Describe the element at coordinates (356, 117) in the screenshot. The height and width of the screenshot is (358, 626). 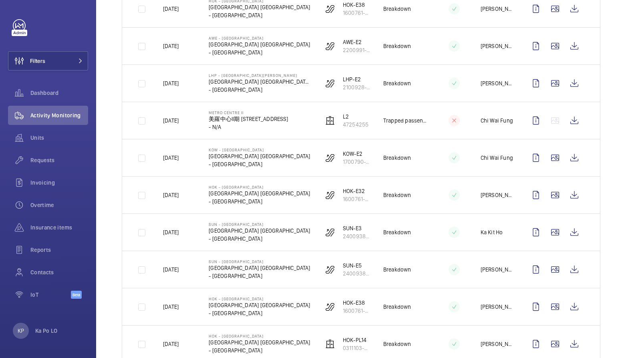
I see `p: L2` at that location.